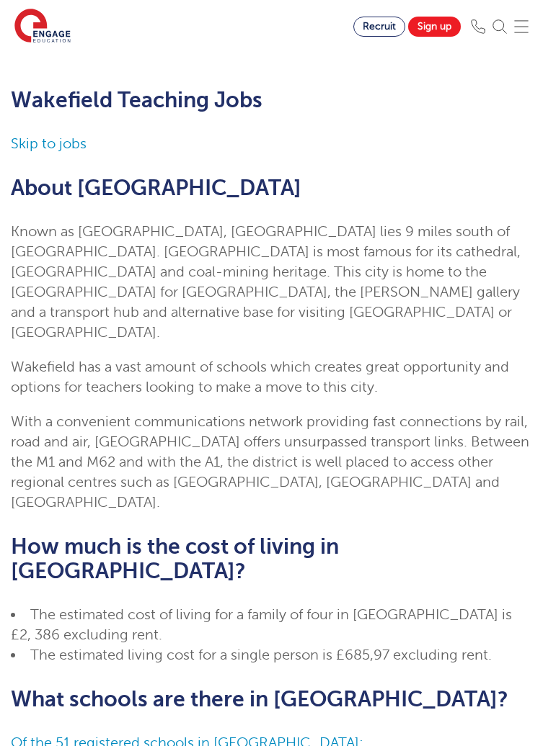 This screenshot has height=746, width=543. Describe the element at coordinates (379, 26) in the screenshot. I see `span: Recruit` at that location.